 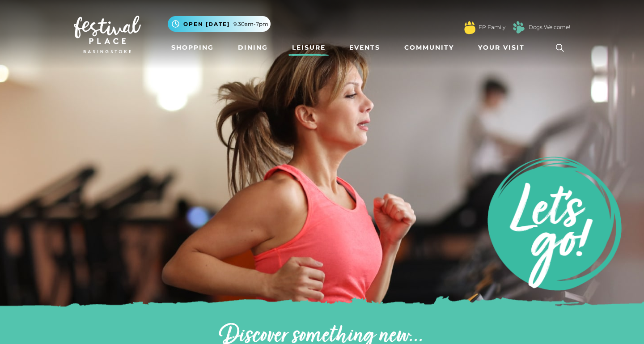 I want to click on img: Festival Place Logo, so click(x=107, y=35).